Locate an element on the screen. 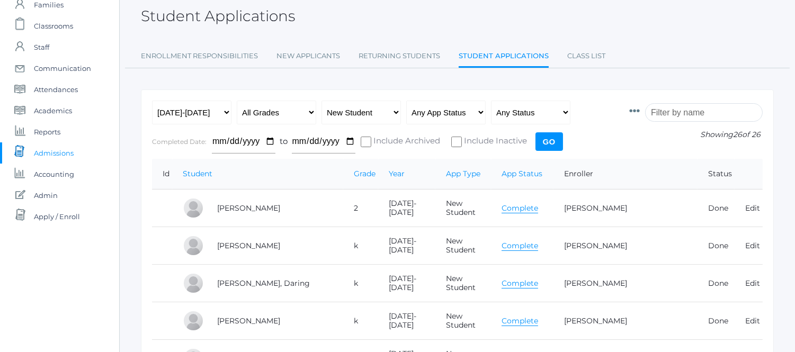  span: Communication is located at coordinates (62, 68).